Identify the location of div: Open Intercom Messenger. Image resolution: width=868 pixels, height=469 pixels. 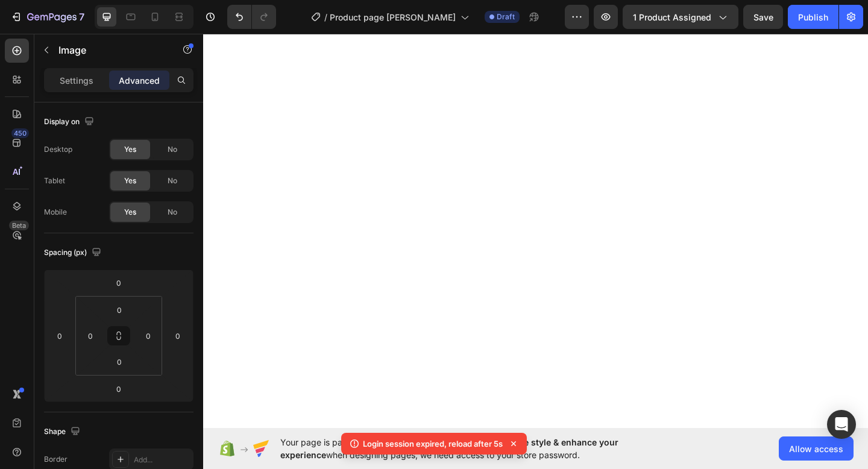
(842, 424).